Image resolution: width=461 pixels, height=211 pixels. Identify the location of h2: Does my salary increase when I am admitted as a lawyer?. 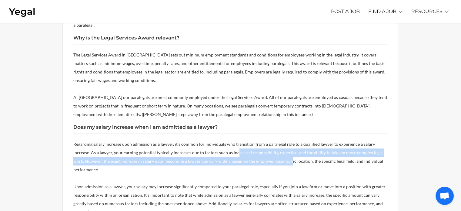
(231, 129).